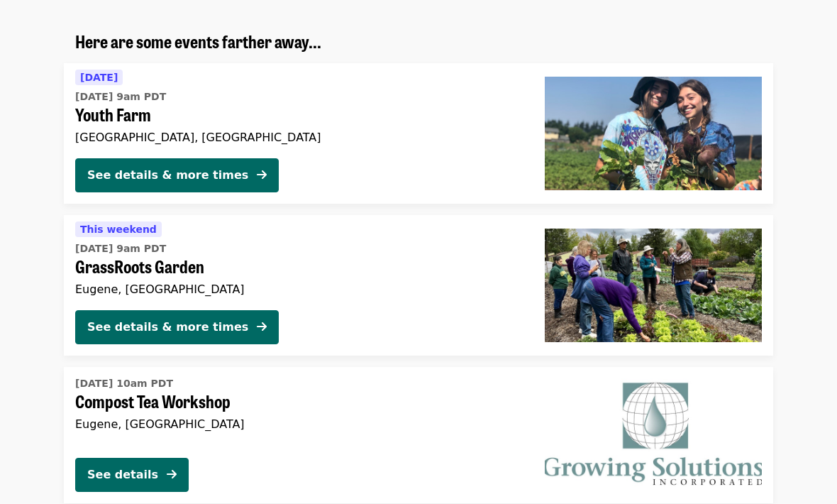 The image size is (837, 504). I want to click on img: Youth Farm organized by Food for Lane County, so click(654, 134).